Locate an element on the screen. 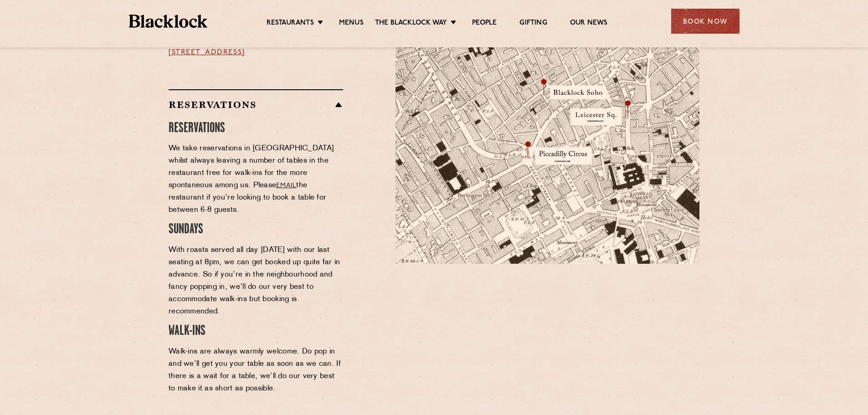 This screenshot has height=415, width=868. span: RESERVATIONS is located at coordinates (197, 129).